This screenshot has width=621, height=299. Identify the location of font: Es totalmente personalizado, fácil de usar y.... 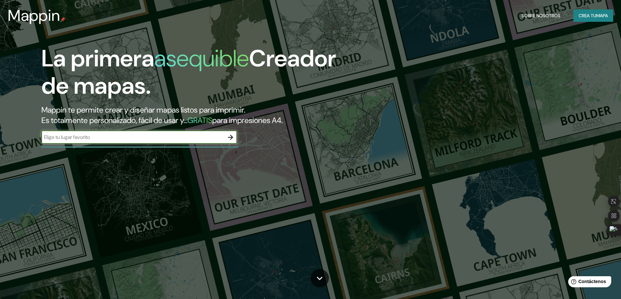
(114, 120).